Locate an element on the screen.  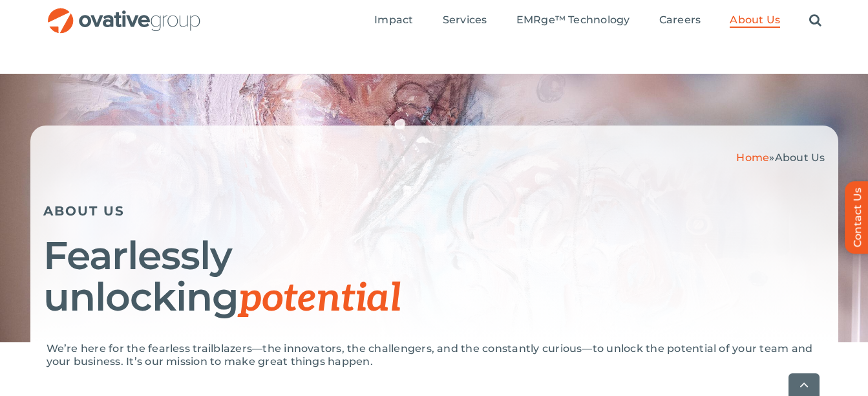
h1: Fearlessly unlocking is located at coordinates (434, 276).